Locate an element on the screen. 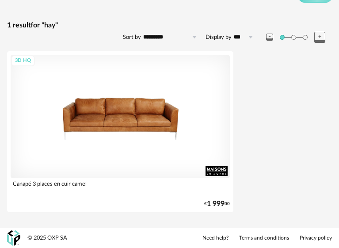 This screenshot has height=248, width=339. a: 3D HQ Canapé 3 places en cuir camel €1 99900 is located at coordinates (120, 132).